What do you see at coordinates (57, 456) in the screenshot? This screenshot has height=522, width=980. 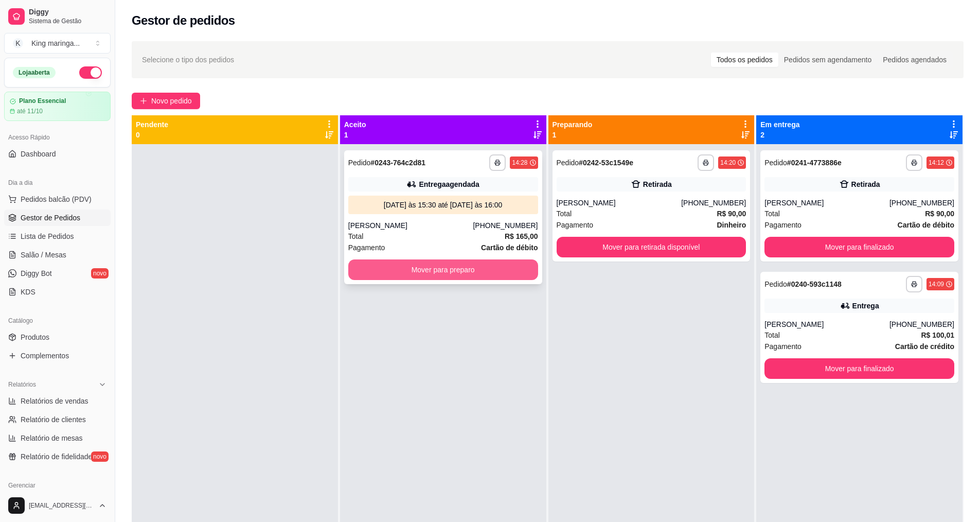 I see `a: Relatório de fidelidadenovo` at bounding box center [57, 456].